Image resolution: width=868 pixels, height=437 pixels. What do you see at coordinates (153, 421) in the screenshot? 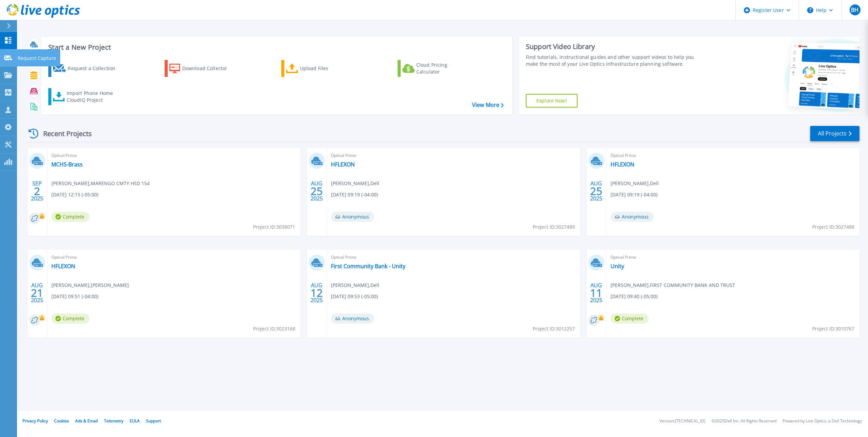
I see `a: Support` at bounding box center [153, 421].